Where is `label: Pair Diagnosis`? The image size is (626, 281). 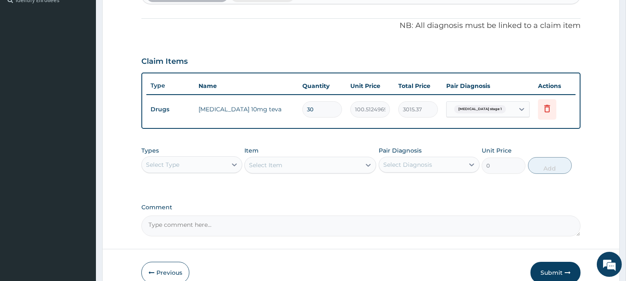
label: Pair Diagnosis is located at coordinates (400, 151).